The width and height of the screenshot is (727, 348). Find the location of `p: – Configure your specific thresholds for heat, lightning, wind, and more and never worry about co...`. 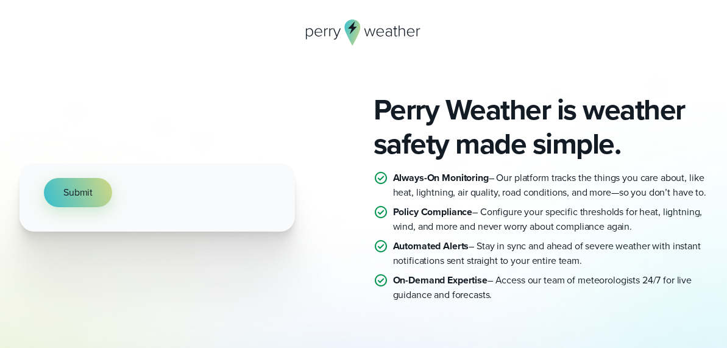

p: – Configure your specific thresholds for heat, lightning, wind, and more and never worry about co... is located at coordinates (551, 219).